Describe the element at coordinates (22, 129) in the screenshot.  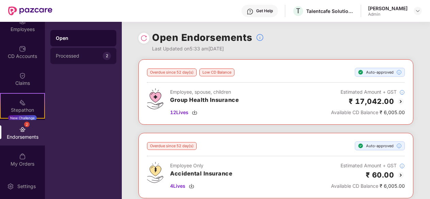
I see `img: svg+xml;base64,PHN2ZyBpZD0iRW5kb3JzZW1lbnRzIiB4bWxucz0iaHR0cDovL3d3dy53My5vcmcvMjAwMC9zdmciIHdpZH...` at that location.